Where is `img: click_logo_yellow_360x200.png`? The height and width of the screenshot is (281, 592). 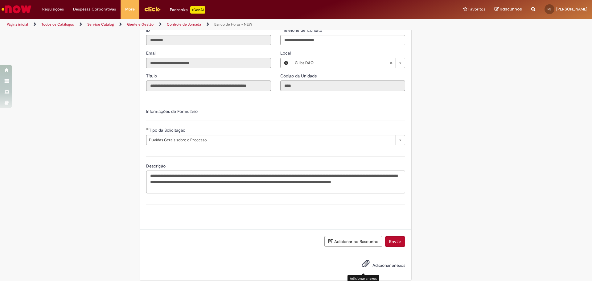 img: click_logo_yellow_360x200.png is located at coordinates (152, 9).